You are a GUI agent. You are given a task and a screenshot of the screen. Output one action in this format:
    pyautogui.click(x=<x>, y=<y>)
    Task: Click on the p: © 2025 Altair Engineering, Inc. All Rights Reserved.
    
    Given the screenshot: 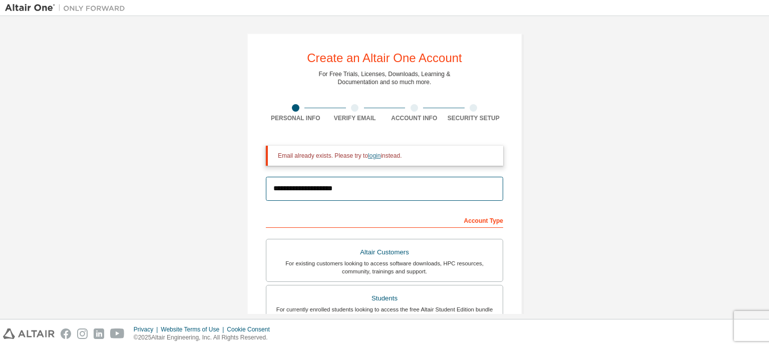 What is the action you would take?
    pyautogui.click(x=205, y=337)
    